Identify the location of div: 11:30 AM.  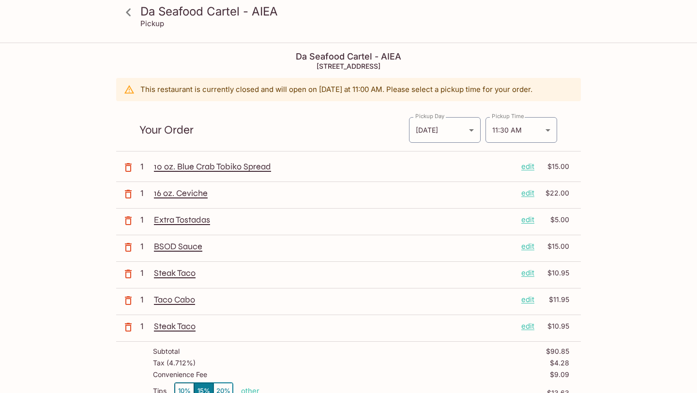
(521, 130).